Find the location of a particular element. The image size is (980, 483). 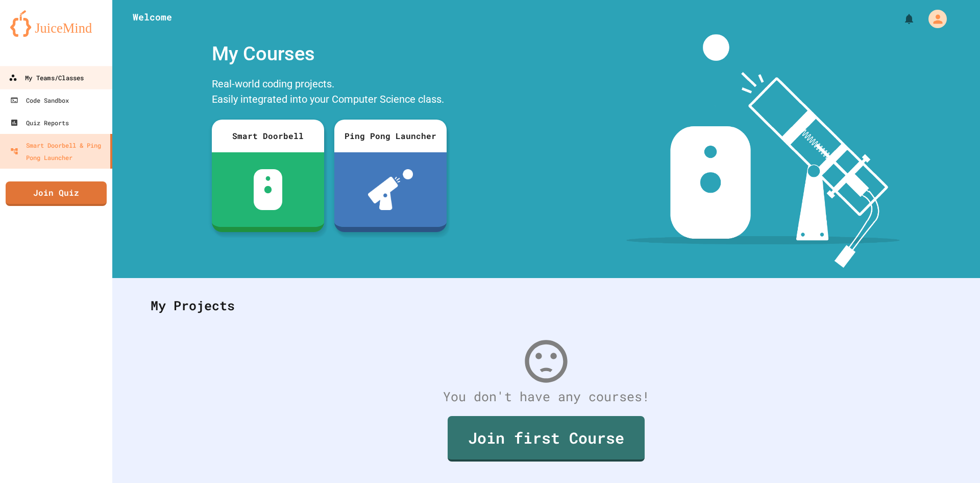

div: My Account is located at coordinates (934, 19).